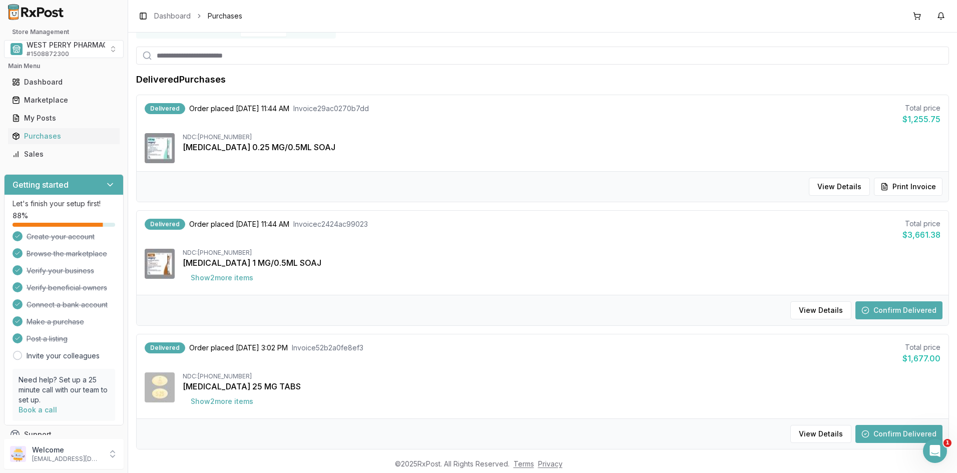 This screenshot has height=473, width=957. I want to click on span: Make a purchase, so click(55, 322).